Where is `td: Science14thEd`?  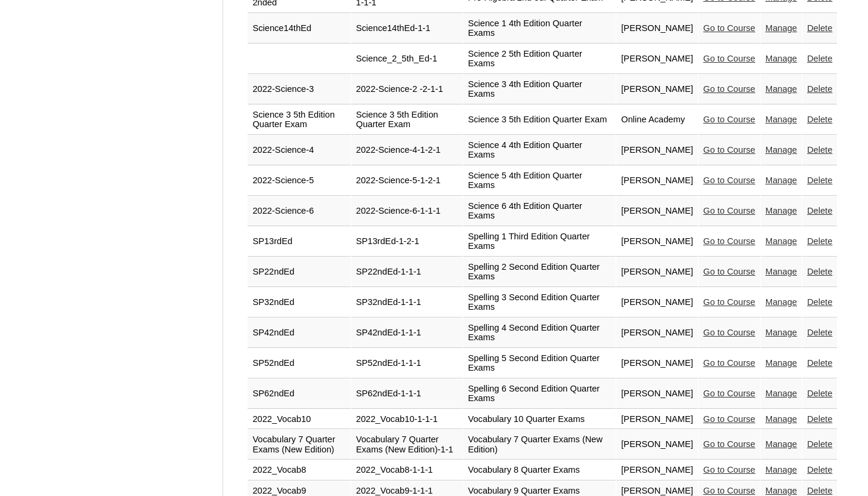 td: Science14thEd is located at coordinates (299, 28).